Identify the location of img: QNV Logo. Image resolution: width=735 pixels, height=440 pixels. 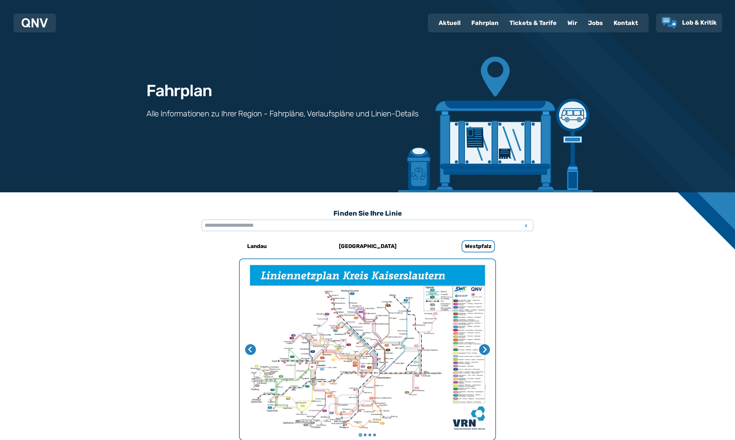
(35, 23).